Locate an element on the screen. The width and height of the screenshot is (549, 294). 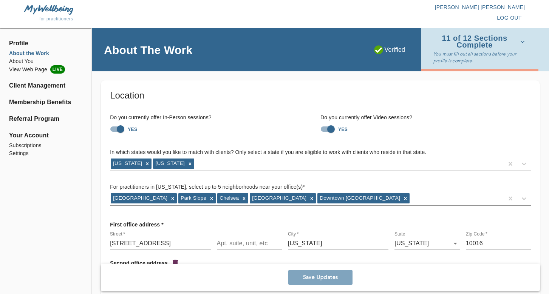
span: 11 of 12 Sections Complete is located at coordinates (479, 42).